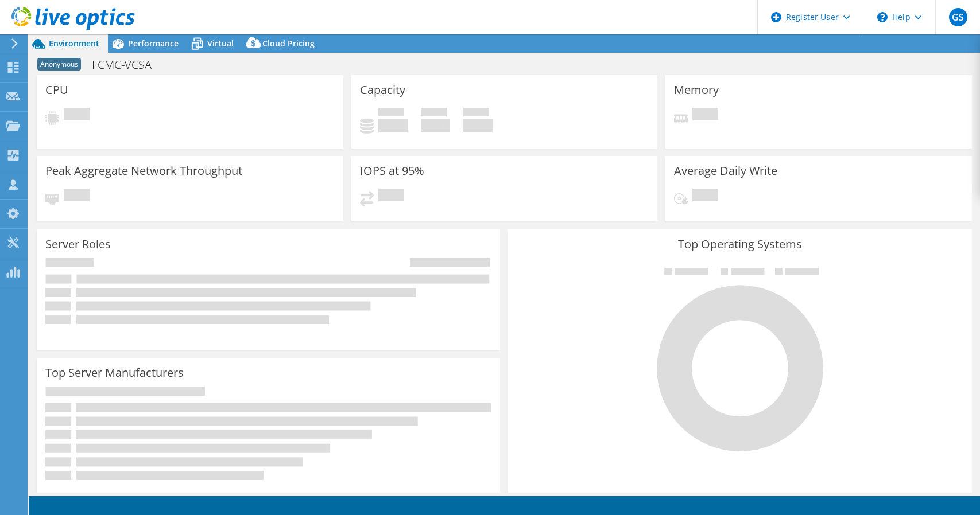 The width and height of the screenshot is (980, 515). Describe the element at coordinates (696, 90) in the screenshot. I see `h3: Memory` at that location.